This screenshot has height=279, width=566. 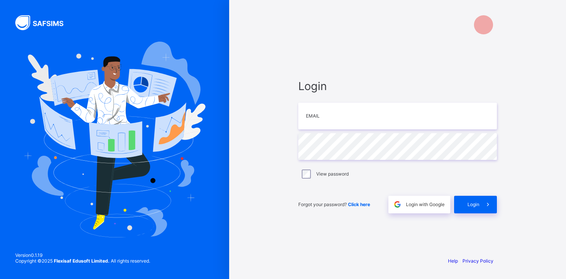 I want to click on span: Copyright © 2025 All rights reserved., so click(x=82, y=261).